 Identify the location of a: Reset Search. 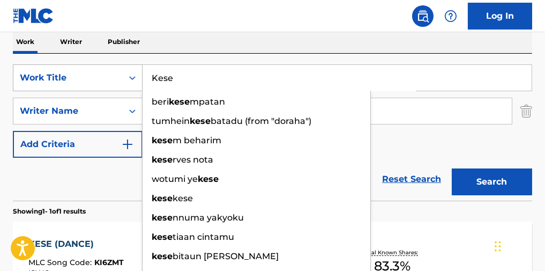
(411, 179).